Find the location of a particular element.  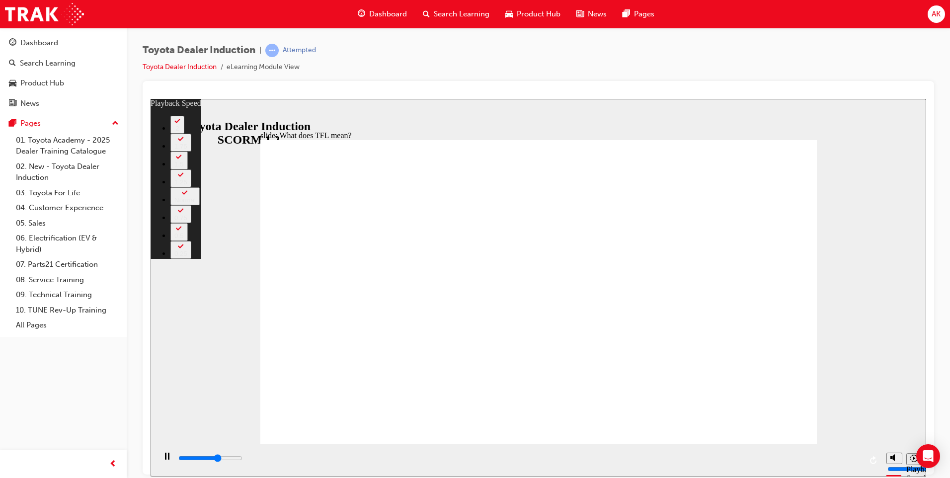

span: News is located at coordinates (597, 14).